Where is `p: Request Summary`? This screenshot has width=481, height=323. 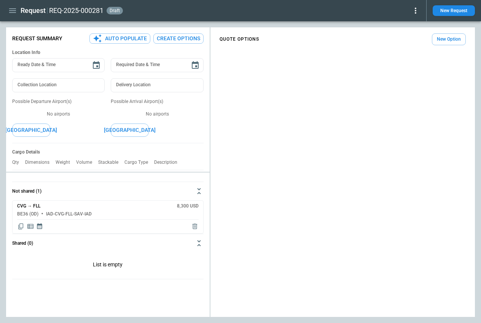 p: Request Summary is located at coordinates (37, 38).